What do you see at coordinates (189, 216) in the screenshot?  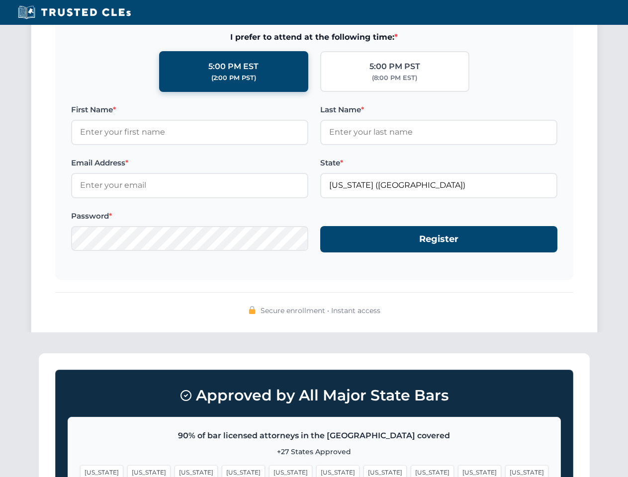 I see `label: Password` at bounding box center [189, 216].